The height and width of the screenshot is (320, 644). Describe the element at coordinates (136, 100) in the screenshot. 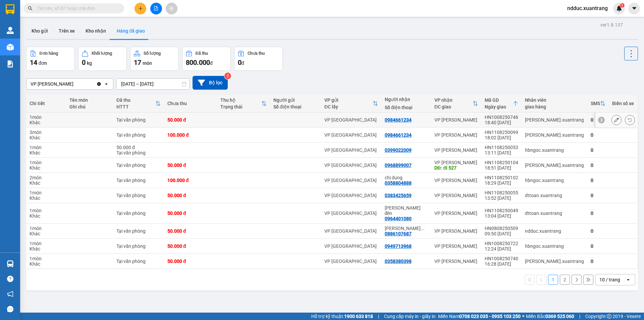

I see `div: Đã thu` at that location.